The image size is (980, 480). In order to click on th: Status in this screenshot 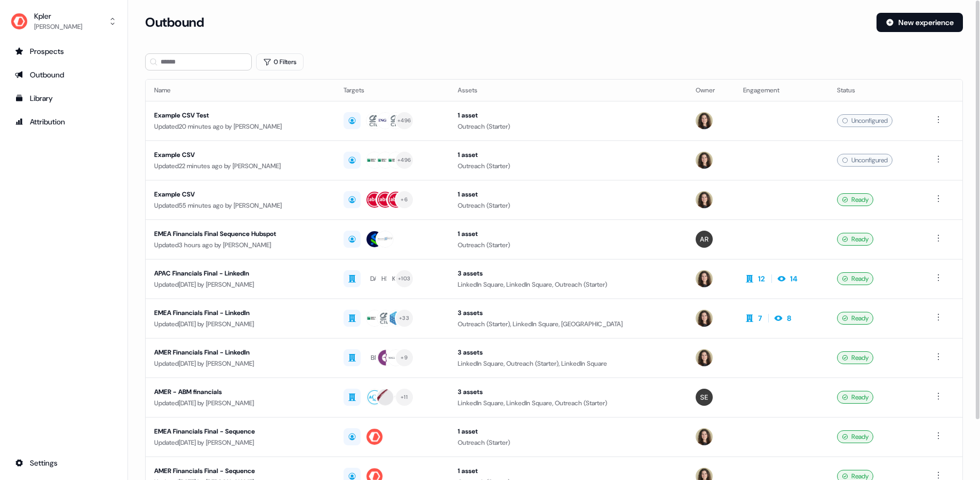, I will do `click(876, 90)`.